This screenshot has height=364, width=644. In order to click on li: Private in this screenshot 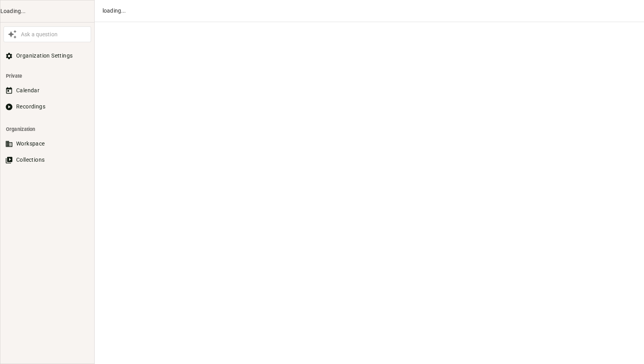, I will do `click(47, 76)`.